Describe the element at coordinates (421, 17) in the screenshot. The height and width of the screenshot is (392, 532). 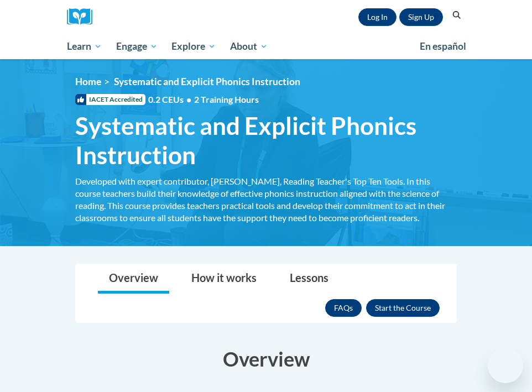
I see `a: Register` at that location.